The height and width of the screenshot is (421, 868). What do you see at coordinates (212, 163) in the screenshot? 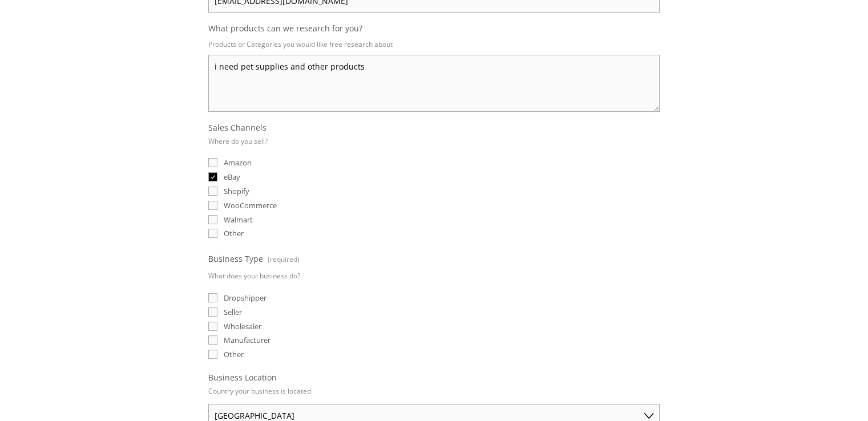
I see `input: Amazon` at bounding box center [212, 163].